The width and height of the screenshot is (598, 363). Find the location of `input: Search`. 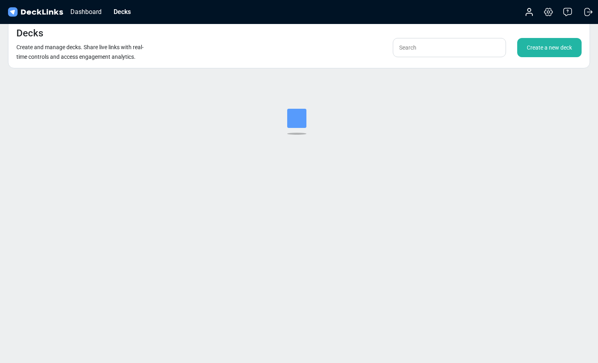

input: Search is located at coordinates (449, 48).